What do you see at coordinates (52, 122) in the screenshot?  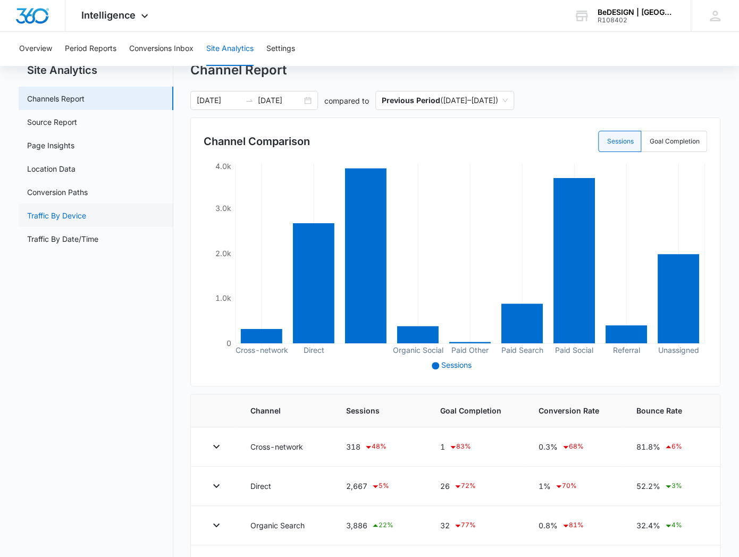 I see `a: Source Report` at bounding box center [52, 122].